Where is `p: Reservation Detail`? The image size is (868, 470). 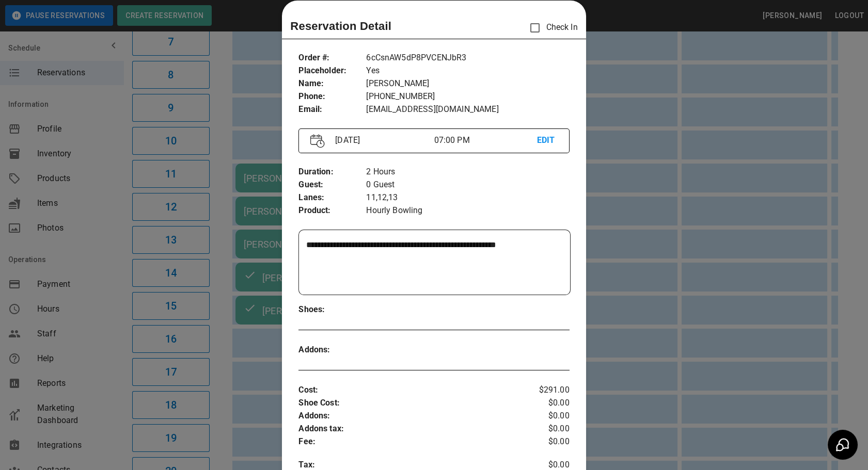
p: Reservation Detail is located at coordinates (341, 26).